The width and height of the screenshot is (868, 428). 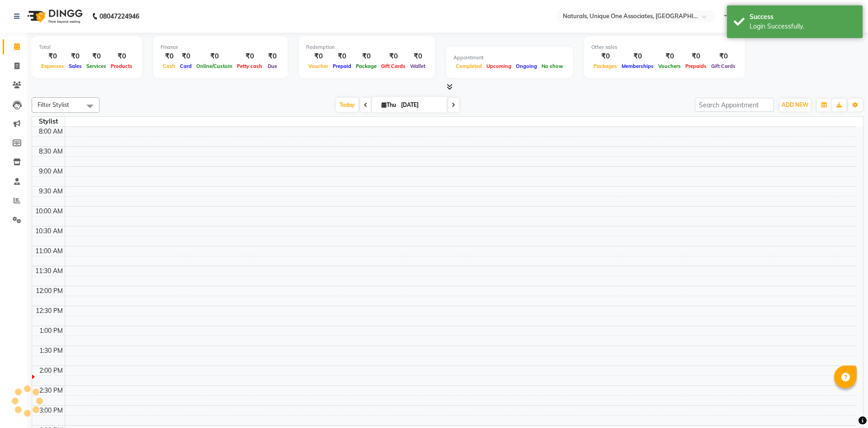 I want to click on div: Other sales, so click(x=664, y=47).